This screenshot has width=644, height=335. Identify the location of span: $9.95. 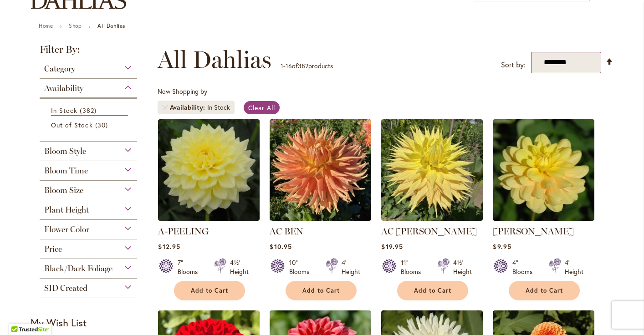
(502, 246).